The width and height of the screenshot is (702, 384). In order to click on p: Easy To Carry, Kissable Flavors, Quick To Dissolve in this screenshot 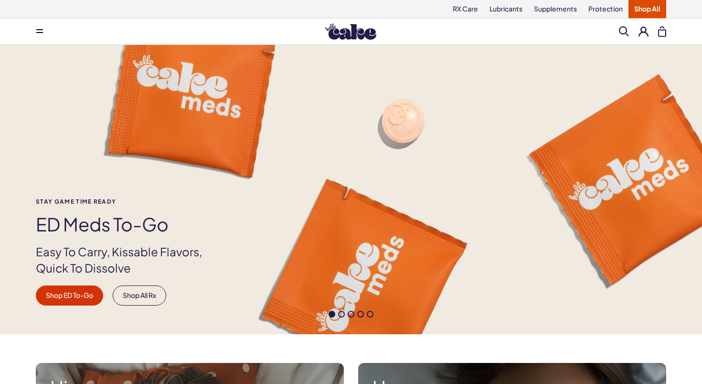, I will do `click(127, 259)`.